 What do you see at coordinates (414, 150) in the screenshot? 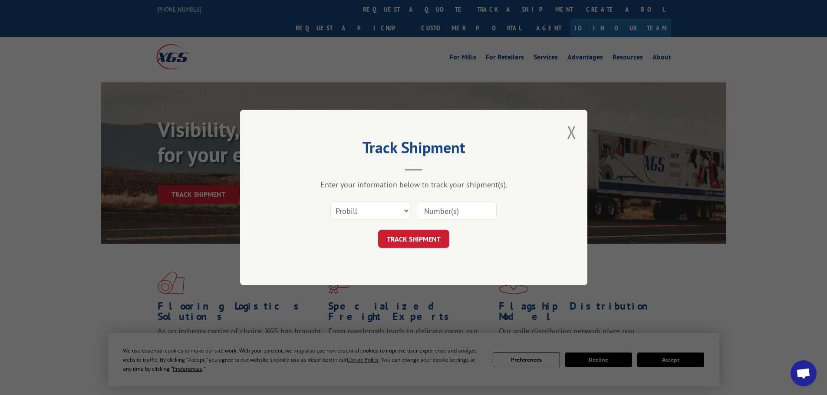
I see `h2: Track Shipment` at bounding box center [414, 150].